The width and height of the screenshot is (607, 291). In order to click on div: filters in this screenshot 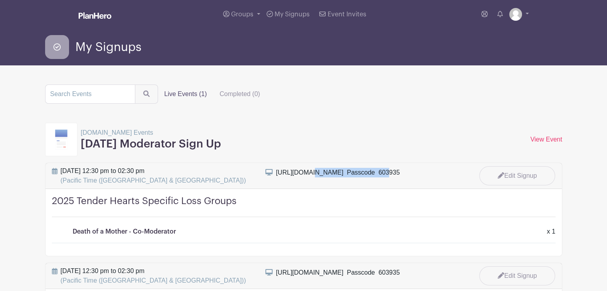, I will do `click(212, 94)`.